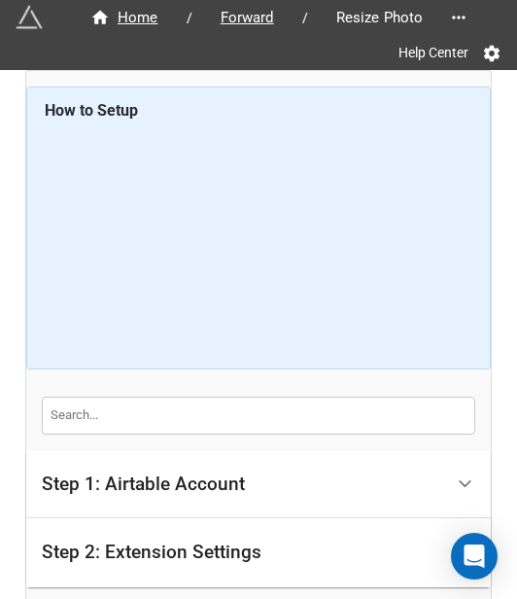  What do you see at coordinates (257, 17) in the screenshot?
I see `nav: breadcrumb` at bounding box center [257, 17].